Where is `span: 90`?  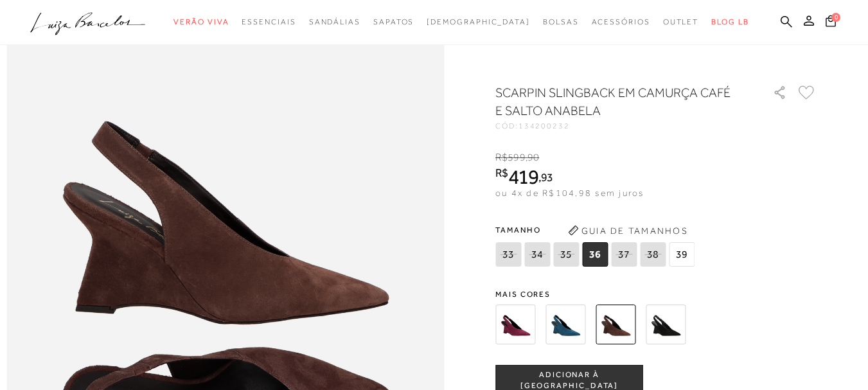 span: 90 is located at coordinates (534, 158).